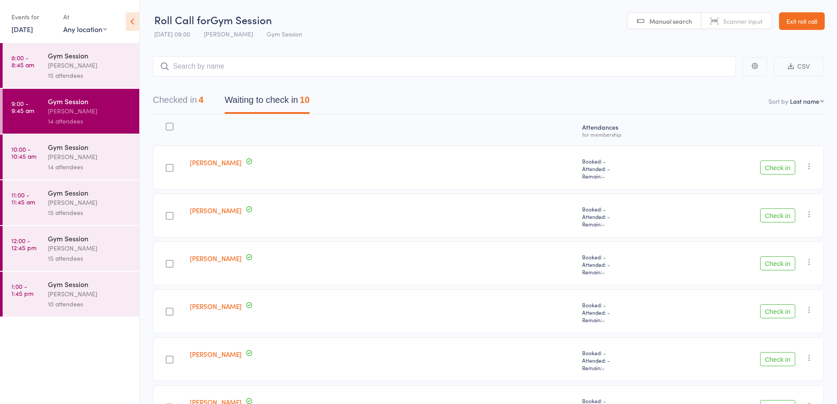 The image size is (837, 404). What do you see at coordinates (85, 29) in the screenshot?
I see `div: Any location` at bounding box center [85, 29].